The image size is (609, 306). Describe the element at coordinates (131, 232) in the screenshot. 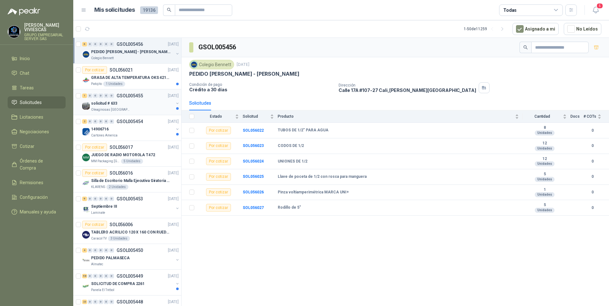

I see `p: TABLERO ACRILICO 120 X 160 CON RUEDAS` at that location.